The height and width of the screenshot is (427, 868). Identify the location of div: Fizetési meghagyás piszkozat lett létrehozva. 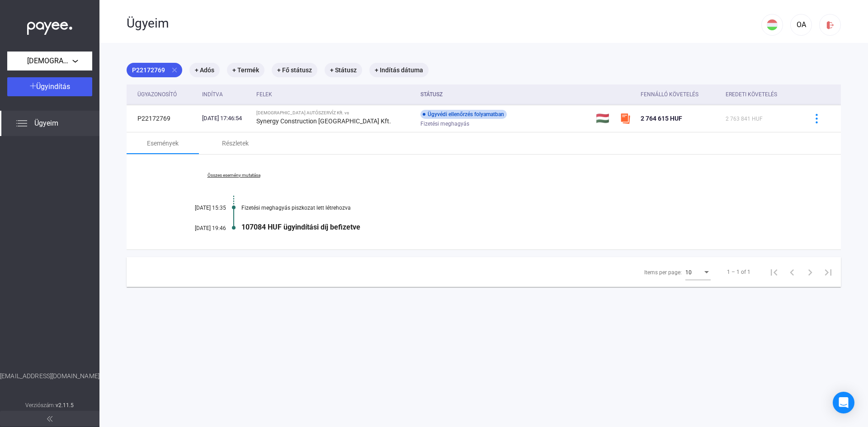
(518, 208).